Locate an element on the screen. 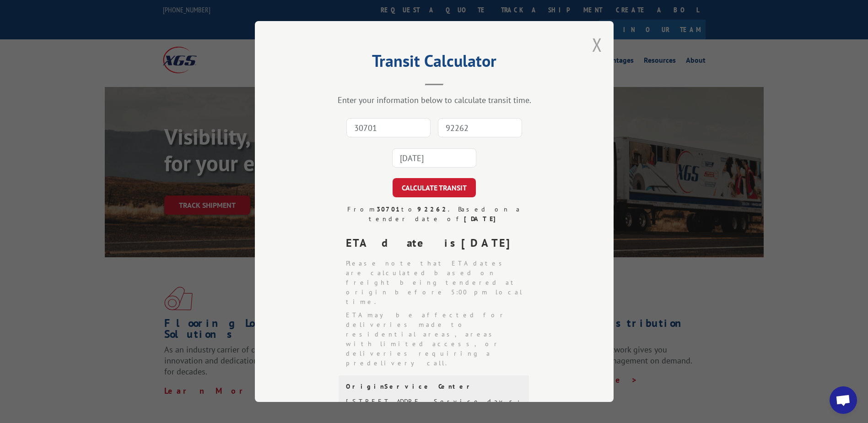 Image resolution: width=868 pixels, height=423 pixels. button: Close modal is located at coordinates (597, 45).